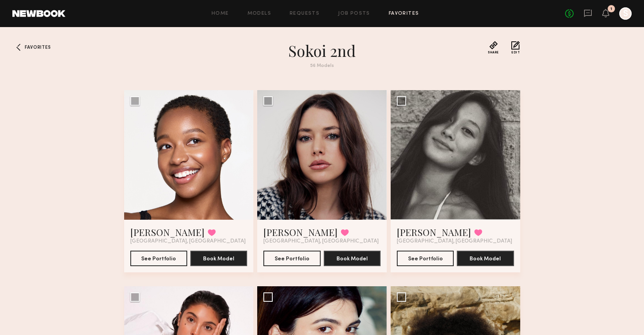  I want to click on a: Requests, so click(304, 14).